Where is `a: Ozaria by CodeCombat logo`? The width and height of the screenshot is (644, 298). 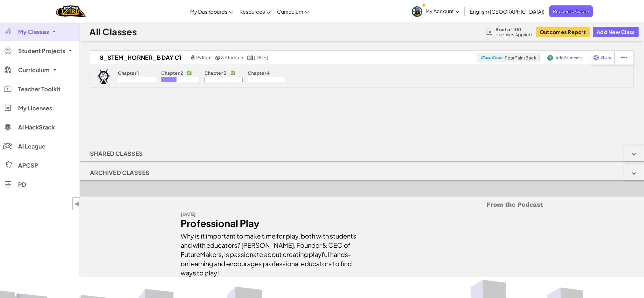 a: Ozaria by CodeCombat logo is located at coordinates (71, 12).